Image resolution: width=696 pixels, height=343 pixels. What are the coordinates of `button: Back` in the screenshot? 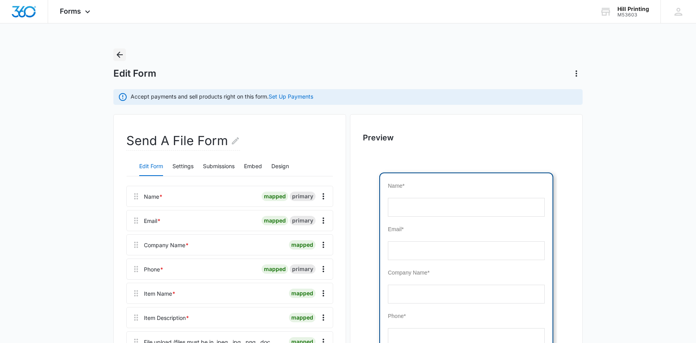 It's located at (120, 55).